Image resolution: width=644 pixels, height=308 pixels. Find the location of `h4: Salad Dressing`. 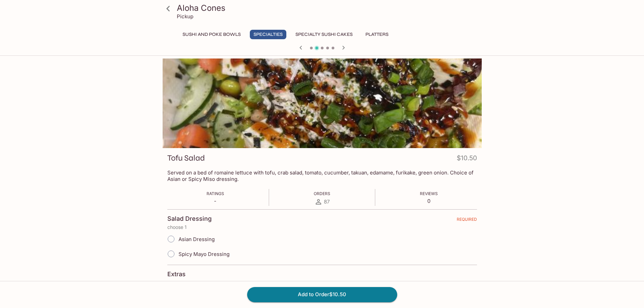

h4: Salad Dressing is located at coordinates (189, 219).